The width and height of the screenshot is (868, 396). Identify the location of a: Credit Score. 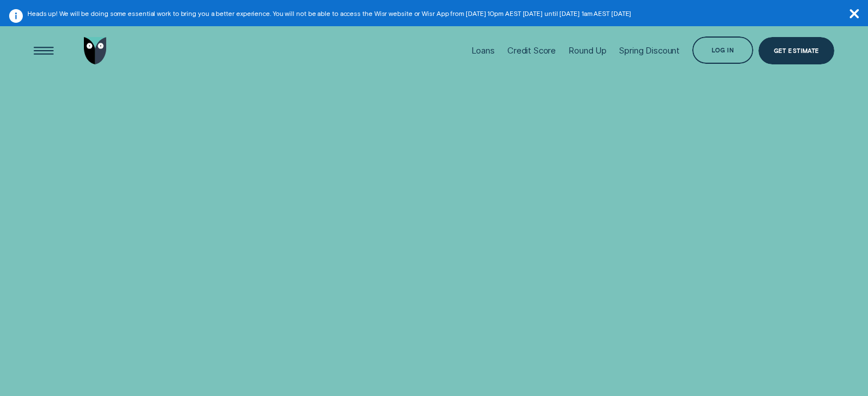
(531, 50).